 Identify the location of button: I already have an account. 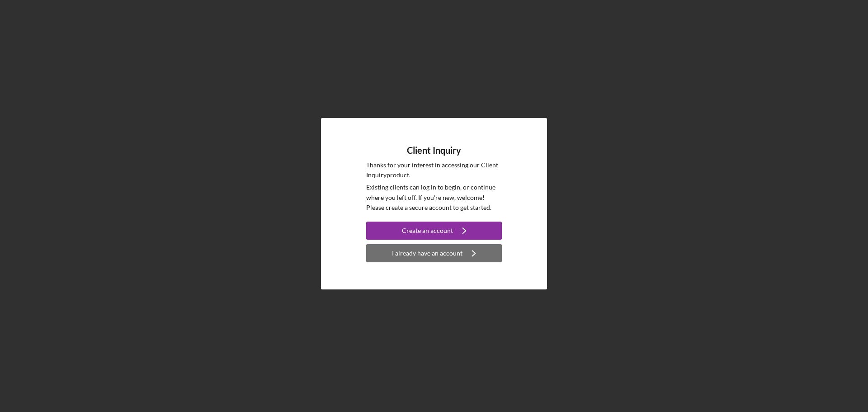
(434, 254).